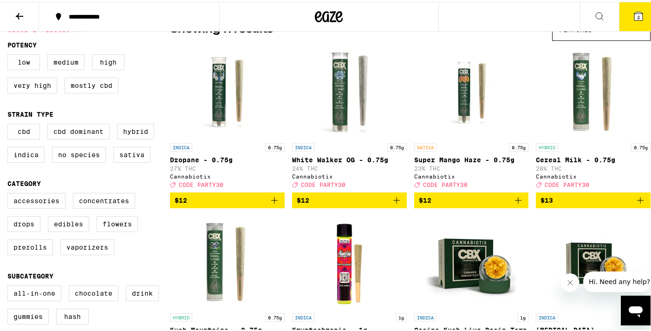 The width and height of the screenshot is (651, 331). Describe the element at coordinates (142, 291) in the screenshot. I see `label: Drink` at that location.